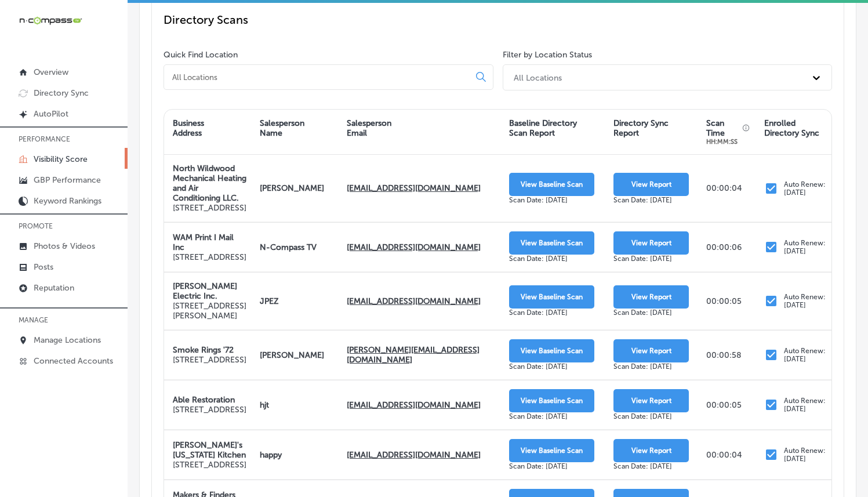 Image resolution: width=868 pixels, height=497 pixels. Describe the element at coordinates (67, 340) in the screenshot. I see `p: Manage Locations` at that location.